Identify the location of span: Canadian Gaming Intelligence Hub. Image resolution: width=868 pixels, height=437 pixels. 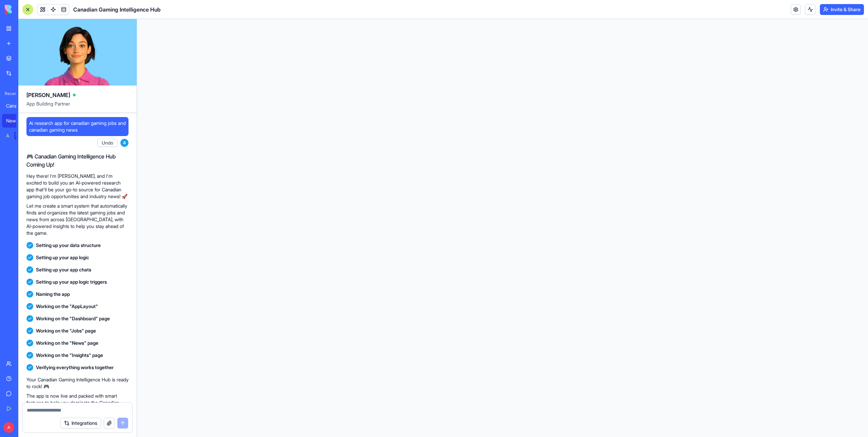
(117, 10).